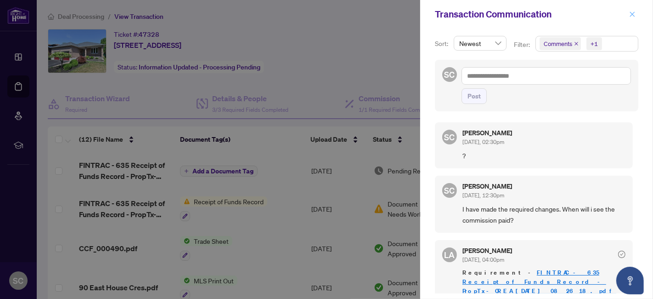  Describe the element at coordinates (544, 282) in the screenshot. I see `span: Requirement -` at that location.